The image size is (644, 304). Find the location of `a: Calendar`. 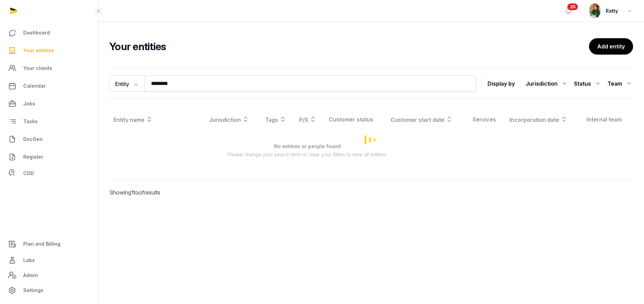

a: Calendar is located at coordinates (49, 86).